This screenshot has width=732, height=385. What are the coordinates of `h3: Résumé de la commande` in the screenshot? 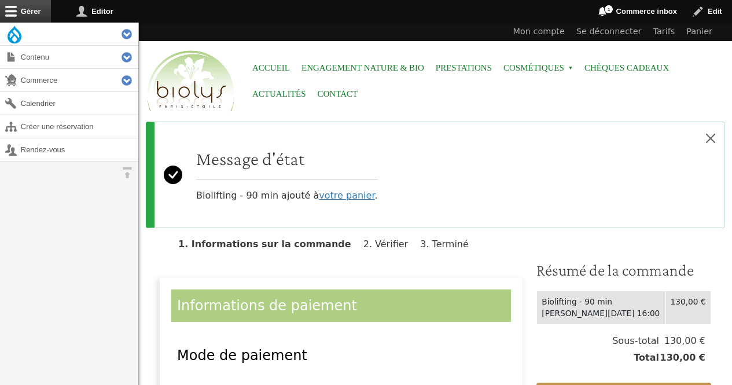 It's located at (623, 270).